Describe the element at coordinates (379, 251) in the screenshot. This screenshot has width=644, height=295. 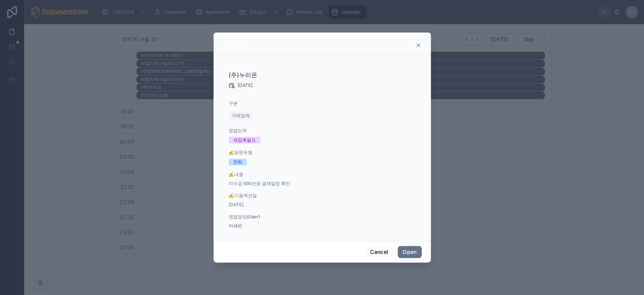
I see `button: Cancel` at that location.